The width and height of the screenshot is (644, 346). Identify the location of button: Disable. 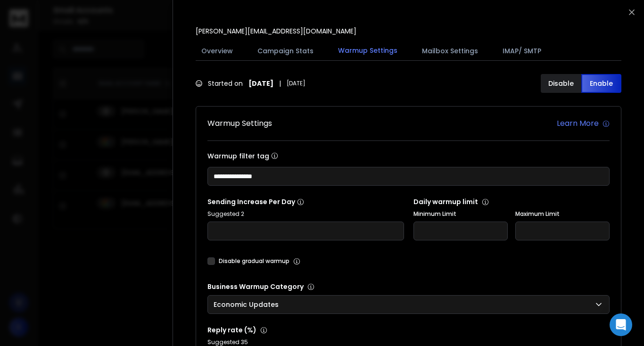
(561, 83).